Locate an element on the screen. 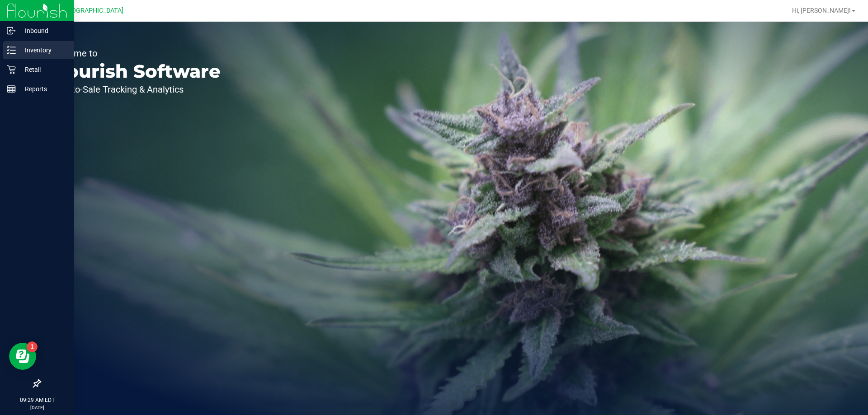 This screenshot has height=415, width=868. span: 1 is located at coordinates (5, 5).